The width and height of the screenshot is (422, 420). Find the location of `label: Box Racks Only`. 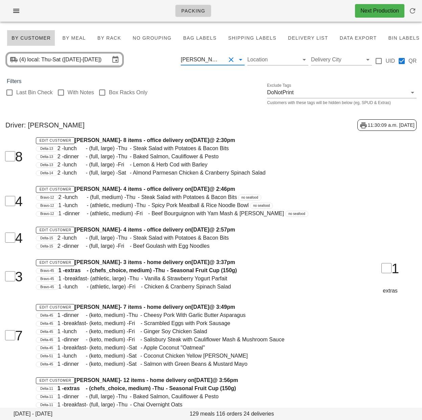

label: Box Racks Only is located at coordinates (128, 92).